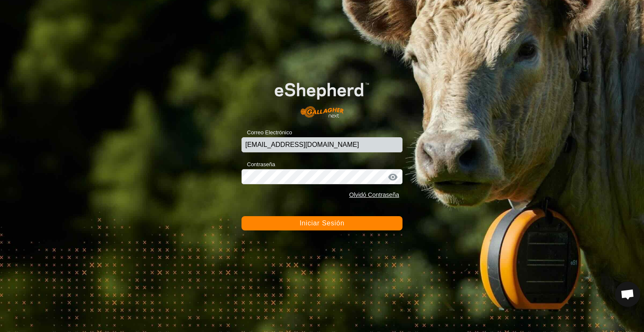  I want to click on span: Iniciar Sesión, so click(321, 223).